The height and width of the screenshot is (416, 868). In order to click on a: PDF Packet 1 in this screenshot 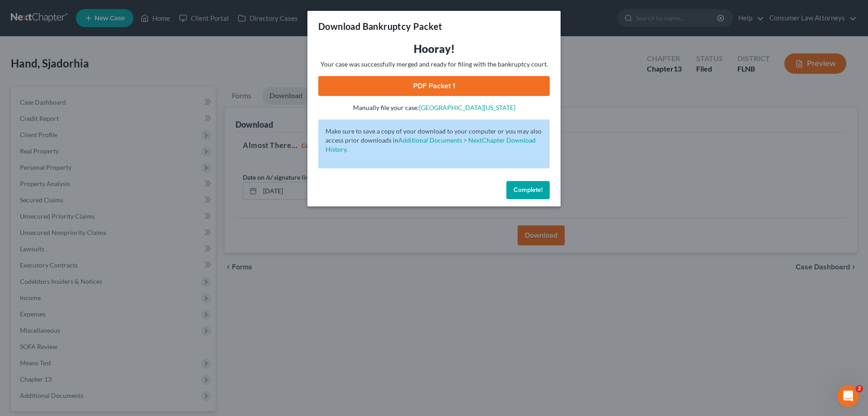, I will do `click(434, 86)`.